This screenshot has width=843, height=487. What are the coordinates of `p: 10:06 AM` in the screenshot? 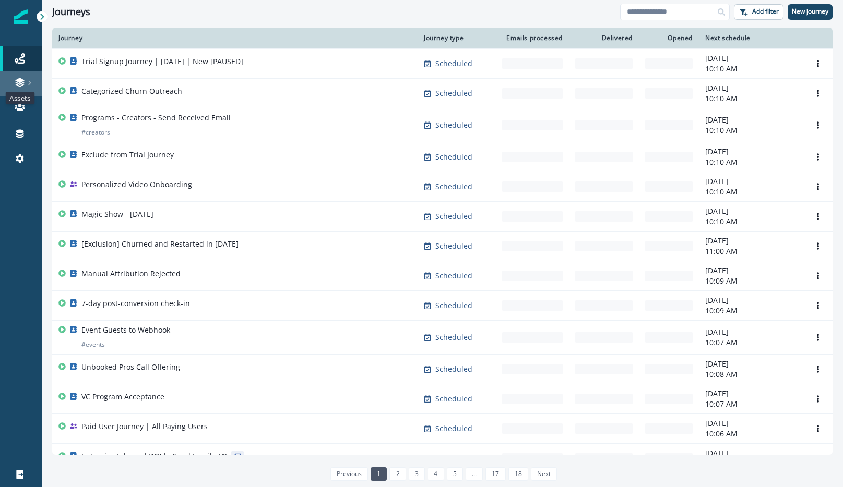 It's located at (751, 434).